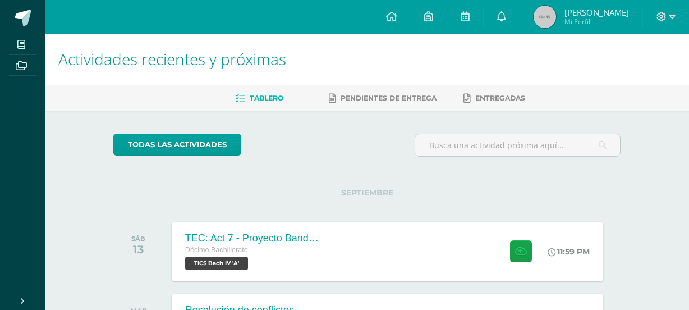 The height and width of the screenshot is (310, 689). Describe the element at coordinates (569, 252) in the screenshot. I see `div: 11:59 PM` at that location.